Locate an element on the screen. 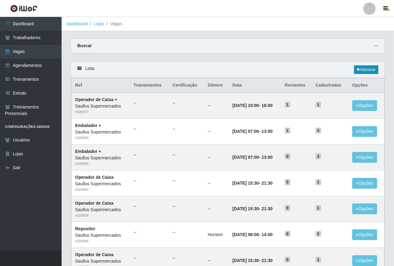  strong: Repositor is located at coordinates (85, 228).